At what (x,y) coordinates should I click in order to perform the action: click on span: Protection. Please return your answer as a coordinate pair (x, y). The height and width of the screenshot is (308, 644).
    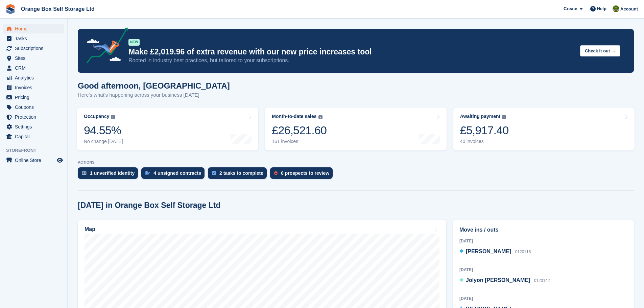
    Looking at the image, I should click on (35, 117).